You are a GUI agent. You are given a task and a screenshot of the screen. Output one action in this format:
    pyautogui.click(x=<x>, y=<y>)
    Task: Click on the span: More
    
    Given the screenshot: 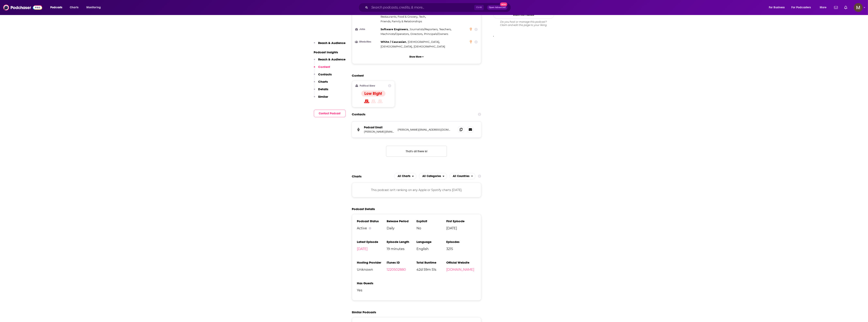 What is the action you would take?
    pyautogui.click(x=824, y=7)
    